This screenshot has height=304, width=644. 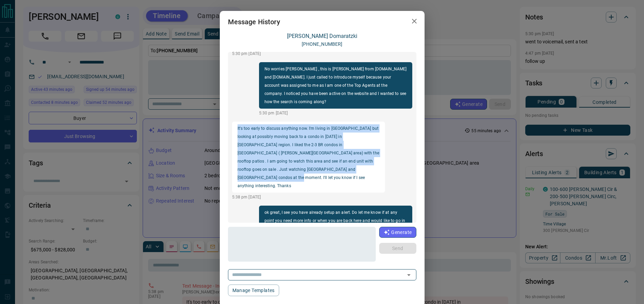 I want to click on button: Open, so click(x=409, y=275).